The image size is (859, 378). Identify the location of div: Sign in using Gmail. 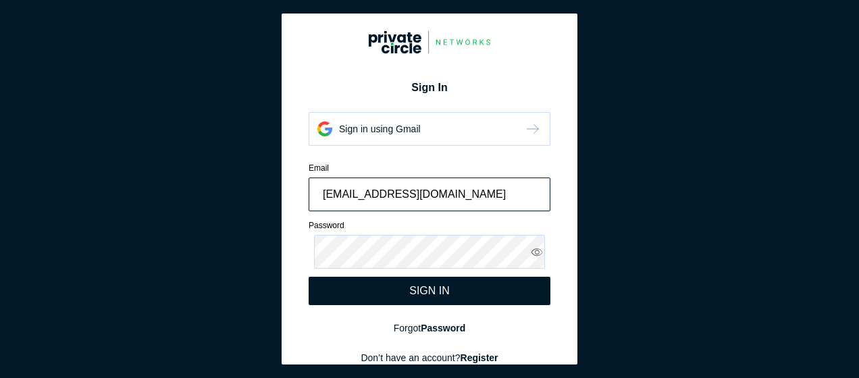
(379, 129).